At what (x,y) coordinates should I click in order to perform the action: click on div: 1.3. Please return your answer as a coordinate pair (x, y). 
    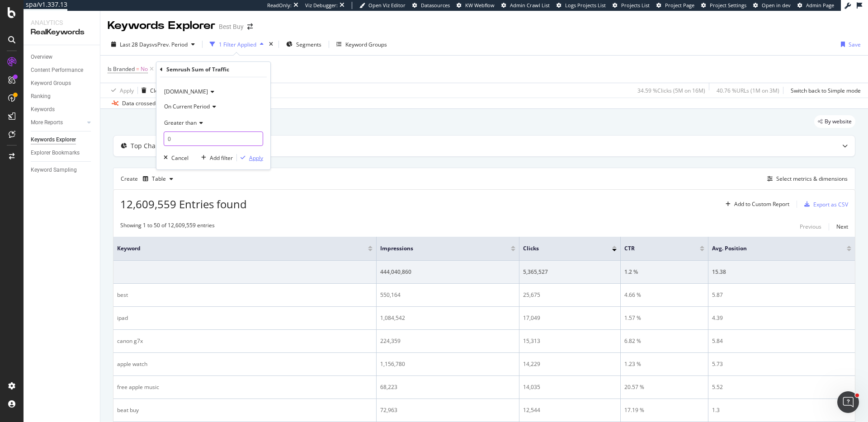
    Looking at the image, I should click on (781, 410).